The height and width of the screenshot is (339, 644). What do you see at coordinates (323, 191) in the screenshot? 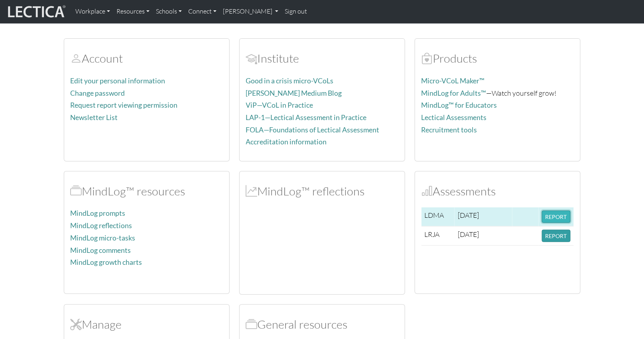
I see `h2: MindLog™ reflections` at bounding box center [323, 191].